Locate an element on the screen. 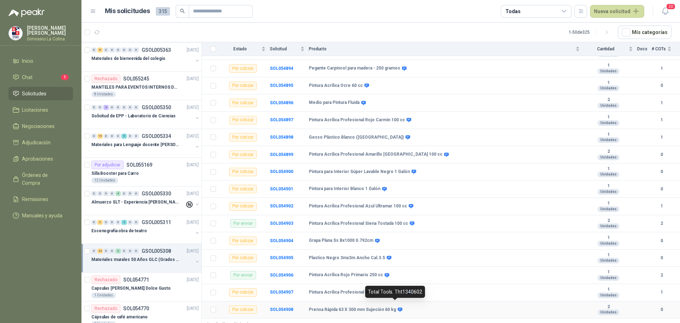 The width and height of the screenshot is (680, 323). b: Pintura Acrílica Ocre 60 cc is located at coordinates (336, 86).